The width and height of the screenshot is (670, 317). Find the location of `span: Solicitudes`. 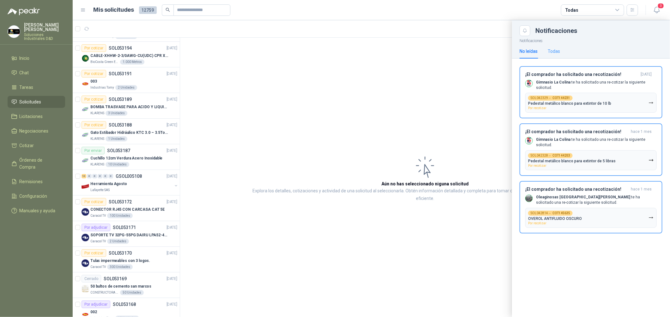

span: Solicitudes is located at coordinates (30, 102).